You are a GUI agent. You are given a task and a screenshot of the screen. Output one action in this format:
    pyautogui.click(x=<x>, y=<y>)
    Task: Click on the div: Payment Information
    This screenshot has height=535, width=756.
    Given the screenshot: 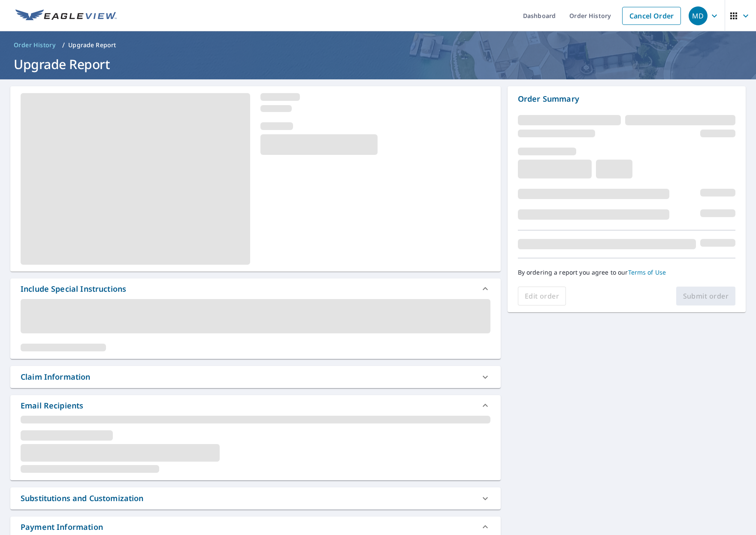 What is the action you would take?
    pyautogui.click(x=61, y=527)
    